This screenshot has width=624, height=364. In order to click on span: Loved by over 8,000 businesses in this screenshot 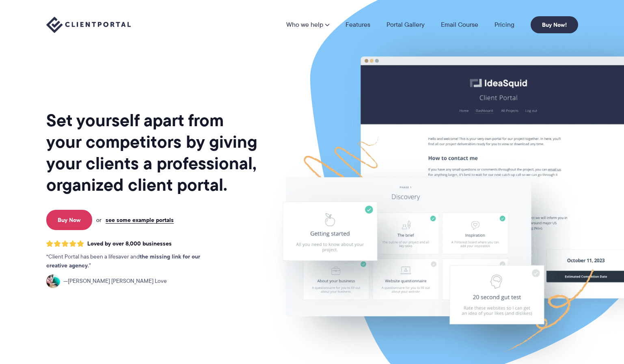, I will do `click(130, 243)`.